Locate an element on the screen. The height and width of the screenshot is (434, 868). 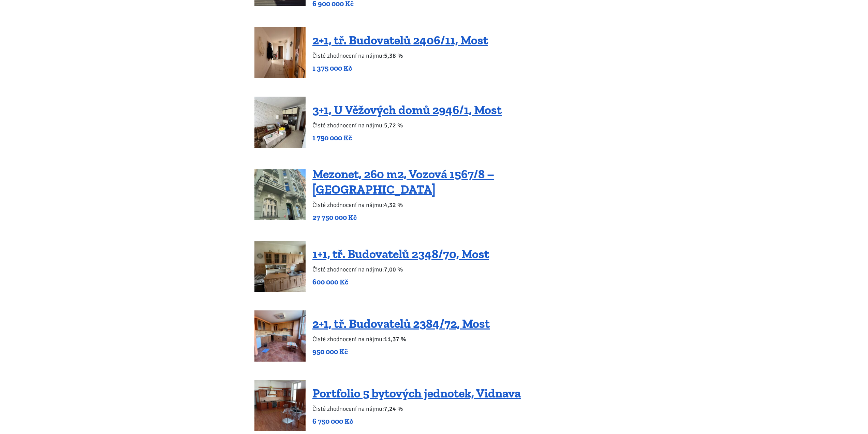
a: 2+1, tř. Budovatelů 2406/11, Most is located at coordinates (400, 40).